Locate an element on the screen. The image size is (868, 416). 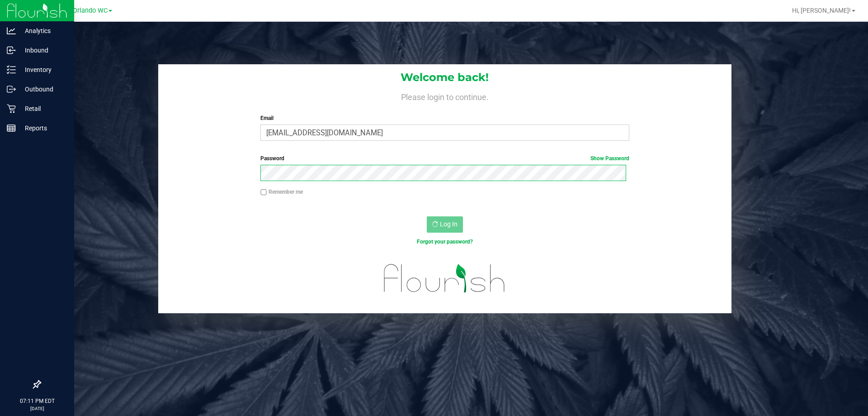
a: Show Password is located at coordinates (610, 158).